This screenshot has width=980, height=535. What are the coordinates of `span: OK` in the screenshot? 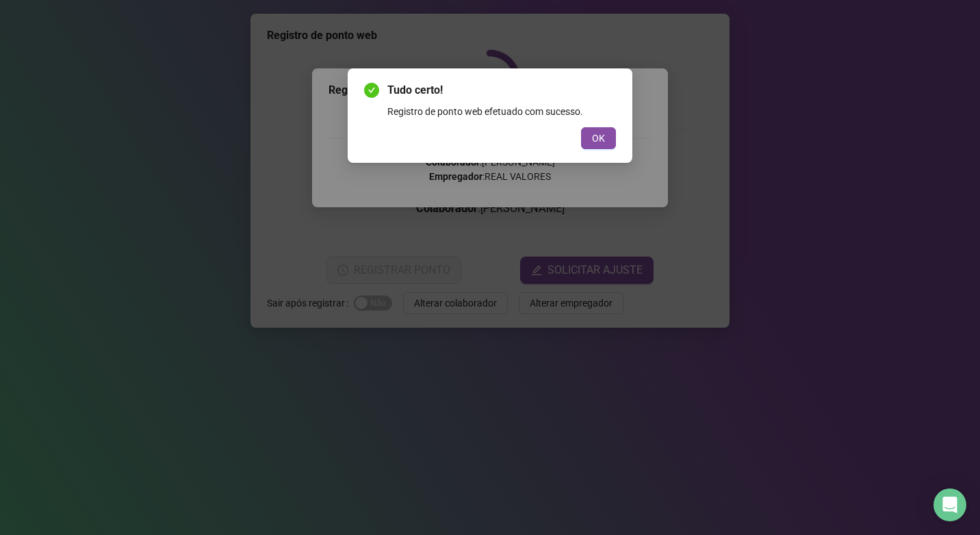 It's located at (598, 138).